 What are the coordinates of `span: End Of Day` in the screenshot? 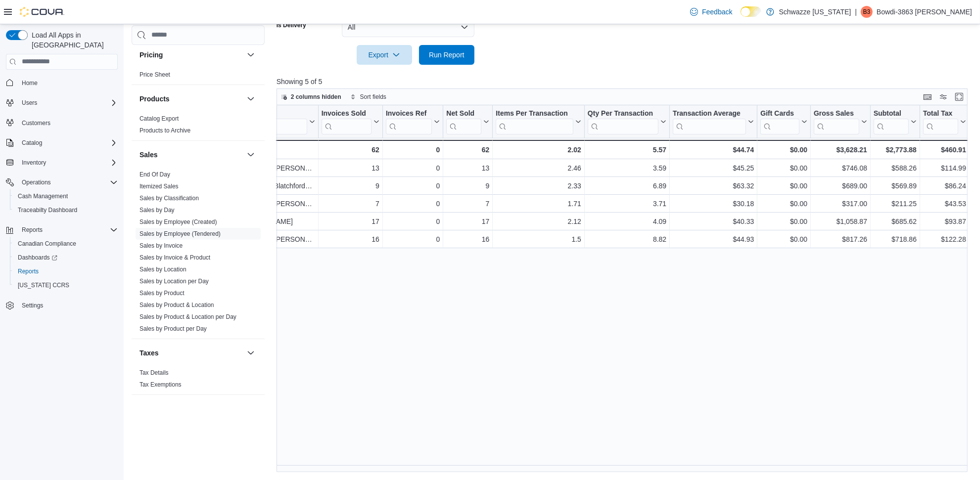 It's located at (155, 174).